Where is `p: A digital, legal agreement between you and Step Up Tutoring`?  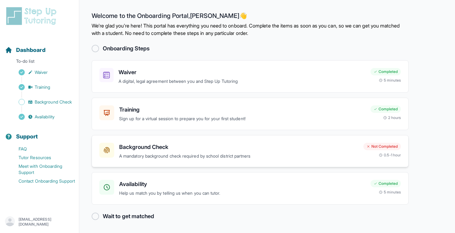 p: A digital, legal agreement between you and Step Up Tutoring is located at coordinates (242, 81).